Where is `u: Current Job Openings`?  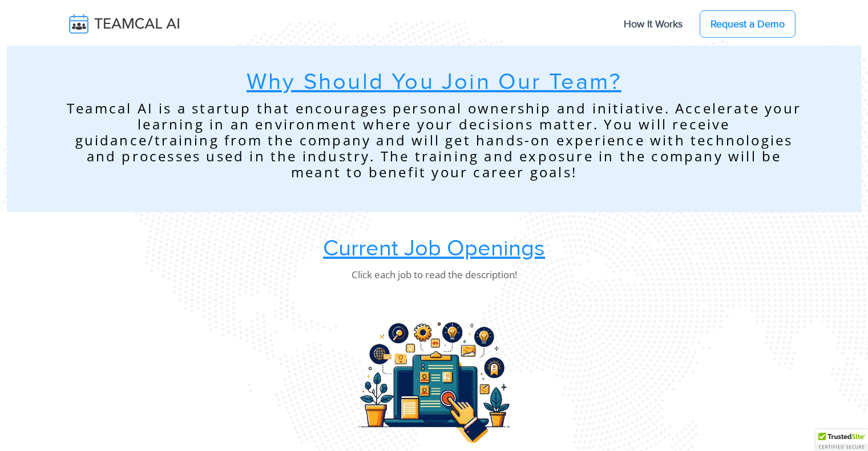 u: Current Job Openings is located at coordinates (433, 248).